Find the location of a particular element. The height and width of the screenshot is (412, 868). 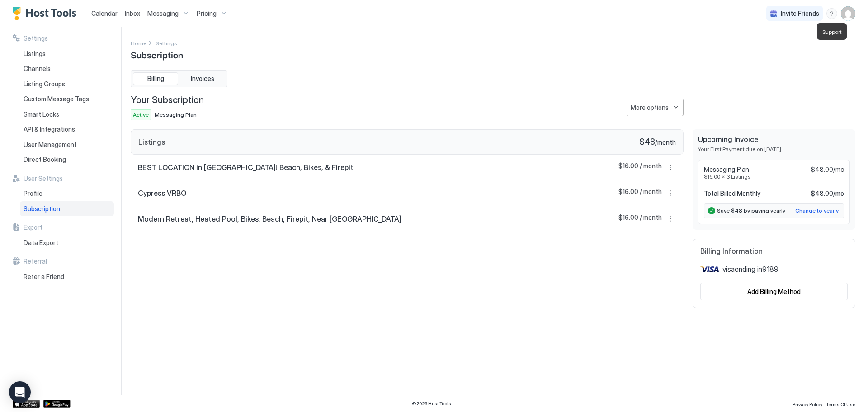

span: API & Integrations is located at coordinates (50, 129).